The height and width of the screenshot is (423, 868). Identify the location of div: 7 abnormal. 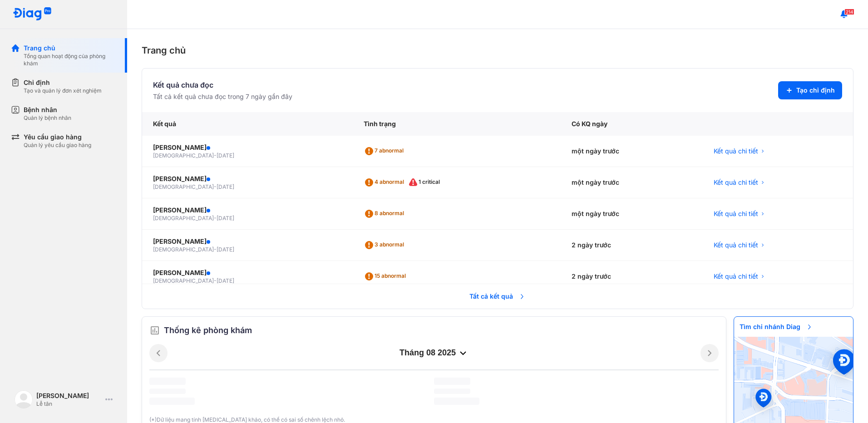
(386, 151).